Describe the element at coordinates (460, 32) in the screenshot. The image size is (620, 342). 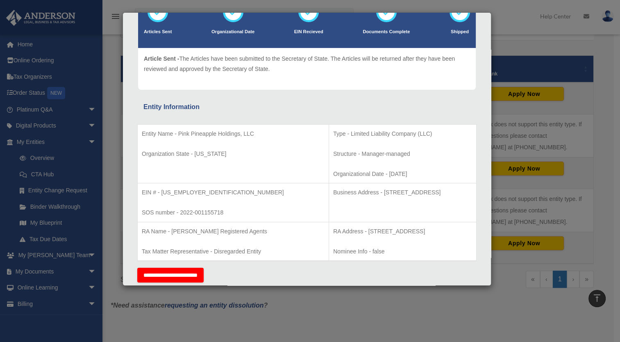
I see `p: Shipped` at that location.